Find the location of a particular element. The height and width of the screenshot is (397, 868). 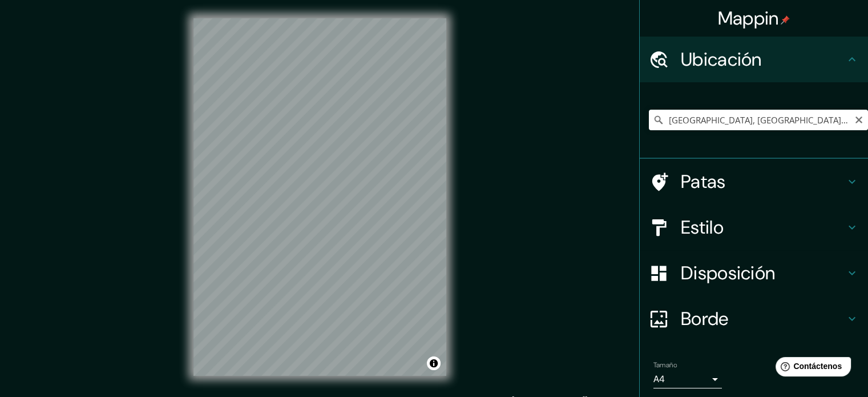

font: Contáctenos is located at coordinates (51, 14).